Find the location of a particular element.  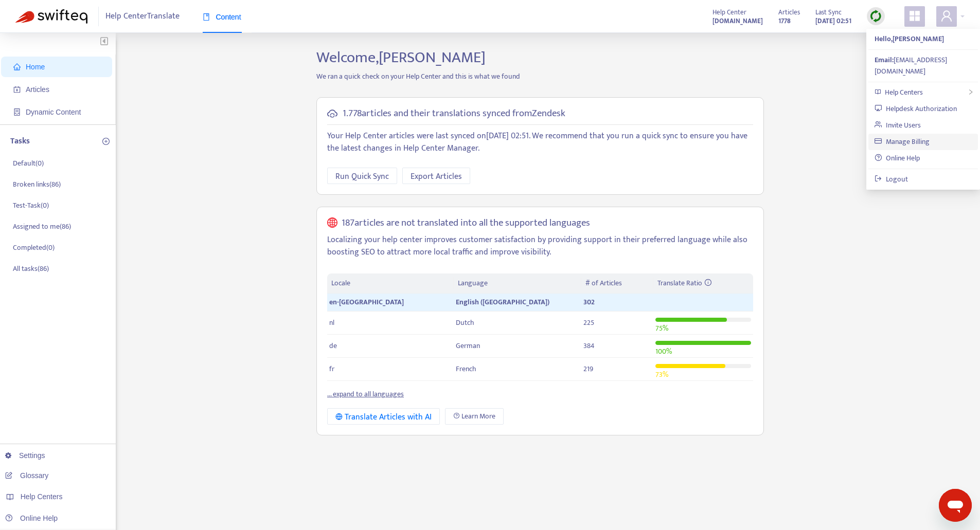

div: Translate Ratio is located at coordinates (704, 284).